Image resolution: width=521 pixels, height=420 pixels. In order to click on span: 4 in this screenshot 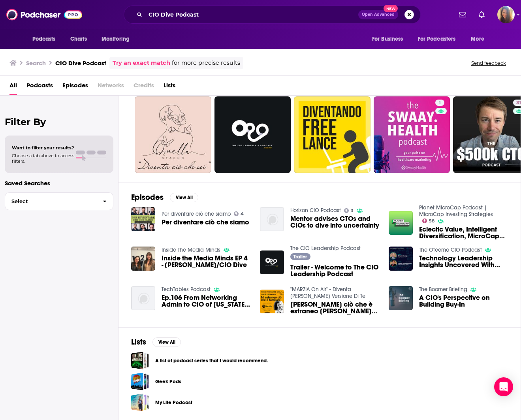, I will do `click(243, 214)`.